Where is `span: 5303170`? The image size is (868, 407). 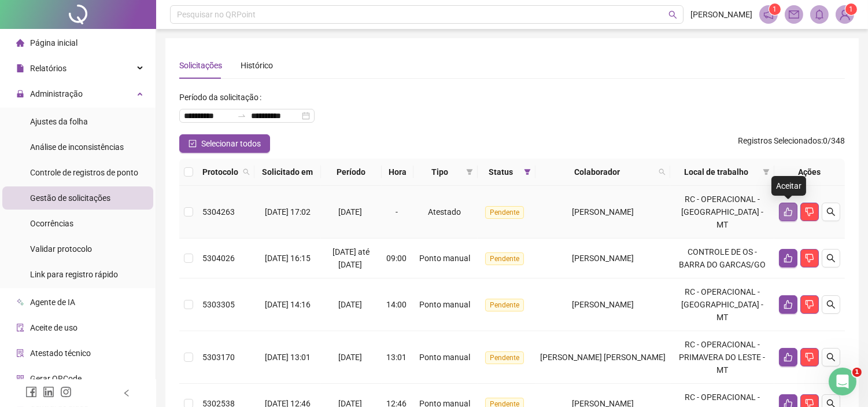 span: 5303170 is located at coordinates (219, 357).